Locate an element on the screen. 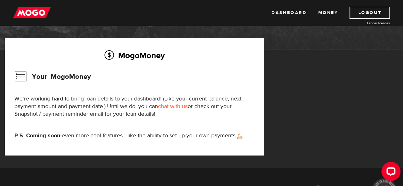  p: even more cool features—like the ability to set up your own payments is located at coordinates (134, 136).